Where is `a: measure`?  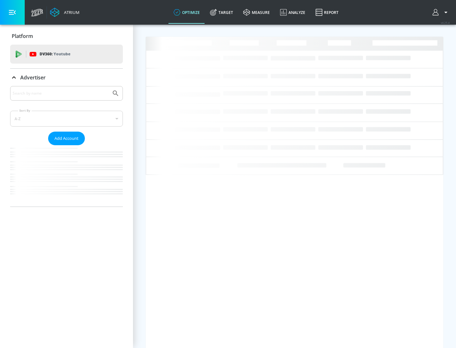 a: measure is located at coordinates (256, 12).